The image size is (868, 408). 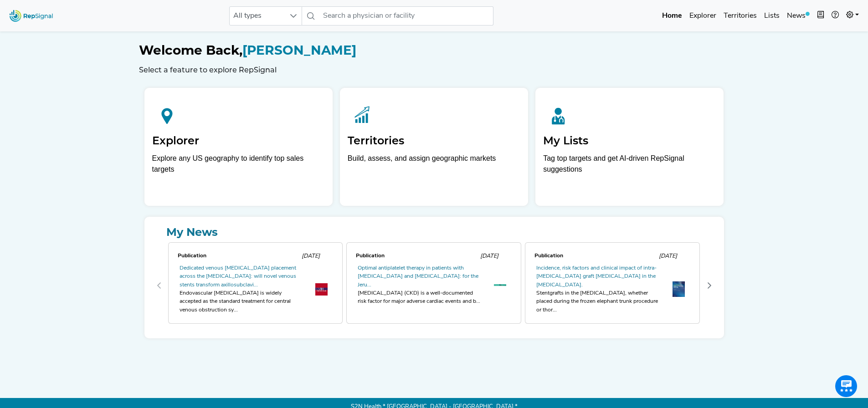 I want to click on a: Explorer, so click(x=702, y=16).